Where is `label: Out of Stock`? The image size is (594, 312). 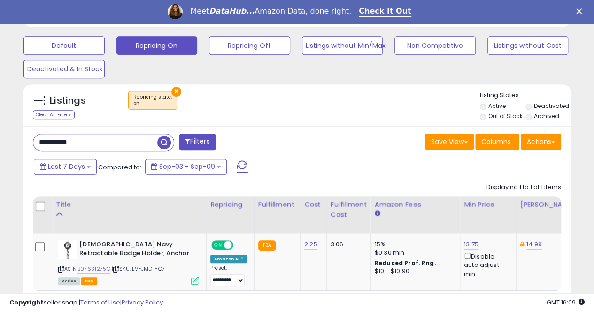 label: Out of Stock is located at coordinates (505, 116).